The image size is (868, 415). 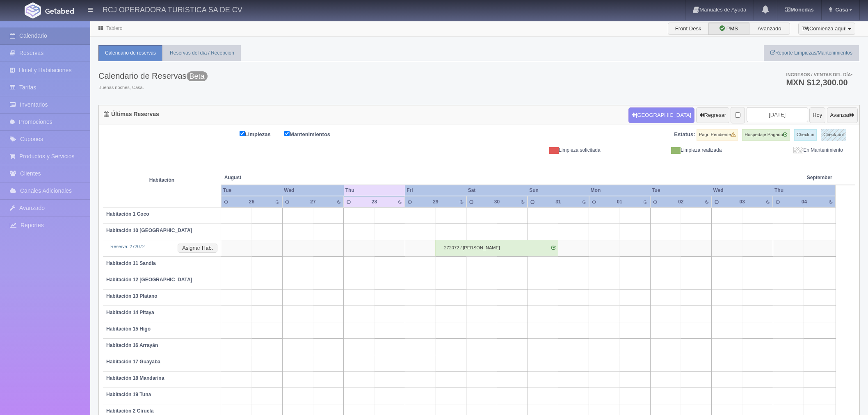 What do you see at coordinates (114, 28) in the screenshot?
I see `a: Tablero` at bounding box center [114, 28].